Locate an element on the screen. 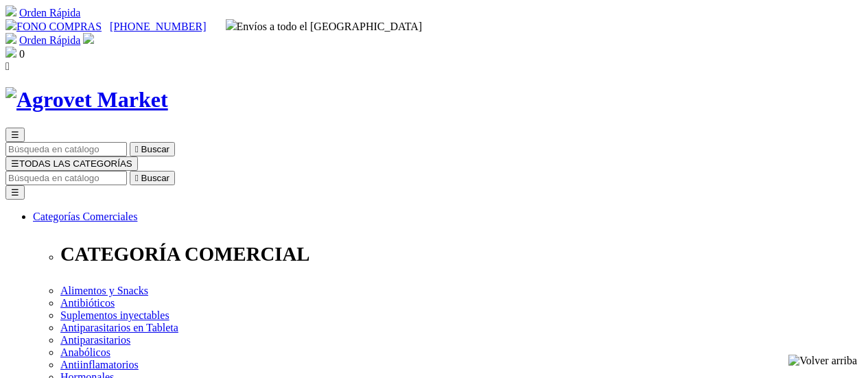 This screenshot has width=868, height=378. span: Alimentos y Snacks is located at coordinates (104, 290).